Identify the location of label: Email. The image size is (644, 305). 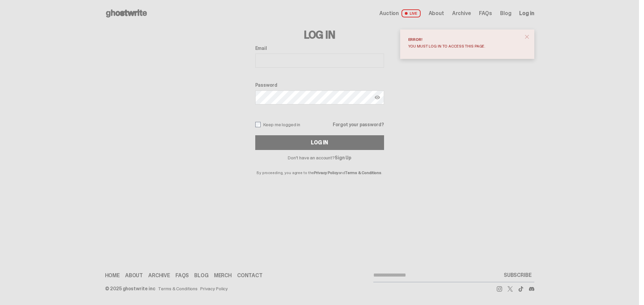
(320, 48).